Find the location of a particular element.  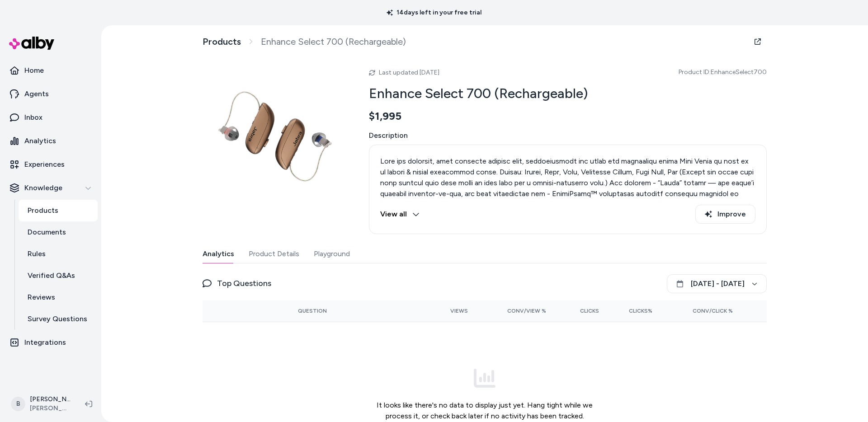

button: Playground is located at coordinates (331, 254).